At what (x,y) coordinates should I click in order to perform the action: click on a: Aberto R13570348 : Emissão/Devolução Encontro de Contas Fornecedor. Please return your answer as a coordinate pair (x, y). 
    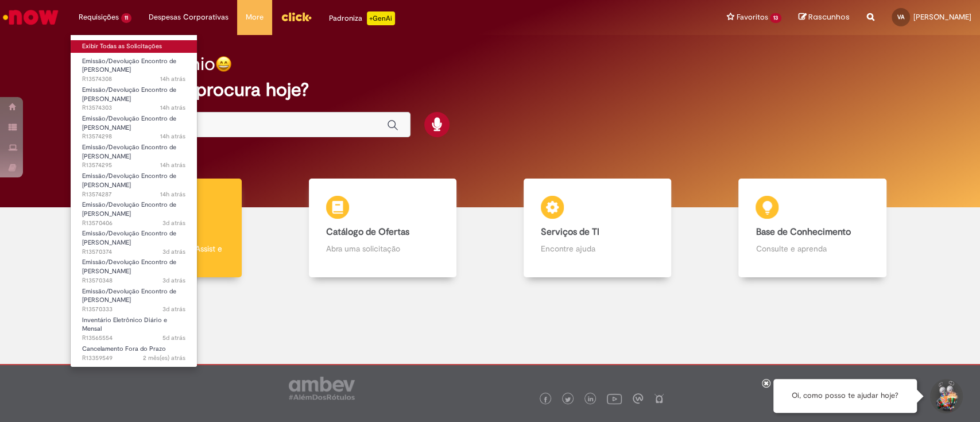
    Looking at the image, I should click on (134, 268).